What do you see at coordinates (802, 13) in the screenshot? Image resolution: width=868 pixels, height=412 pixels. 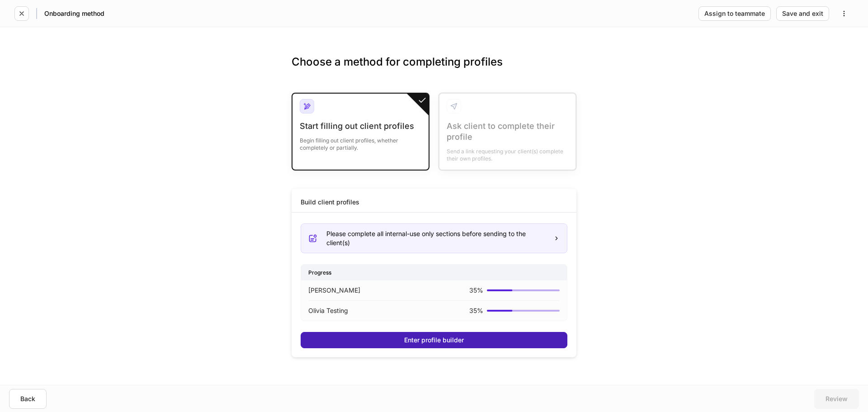 I see `button: Save and exit` at bounding box center [802, 13].